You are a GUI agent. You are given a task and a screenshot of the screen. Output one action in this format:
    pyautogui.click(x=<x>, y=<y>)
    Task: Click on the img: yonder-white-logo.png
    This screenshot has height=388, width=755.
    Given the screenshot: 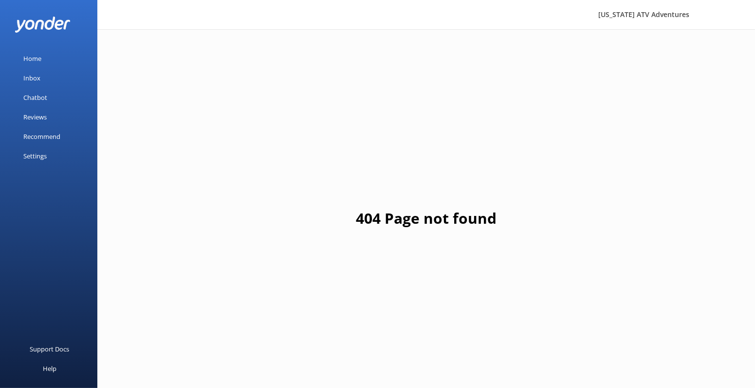 What is the action you would take?
    pyautogui.click(x=42, y=24)
    